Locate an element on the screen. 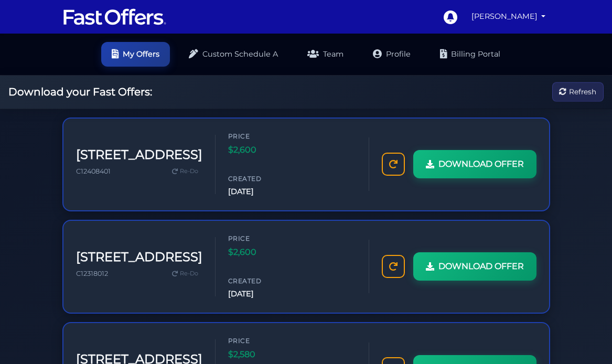 The image size is (612, 364). a: Billing Portal is located at coordinates (470, 54).